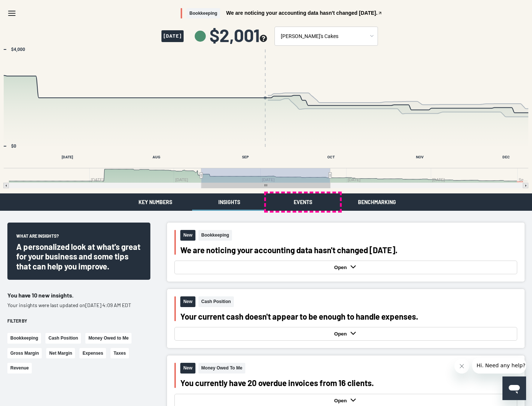 The height and width of the screenshot is (406, 532). What do you see at coordinates (119, 354) in the screenshot?
I see `button: Taxes` at bounding box center [119, 354].